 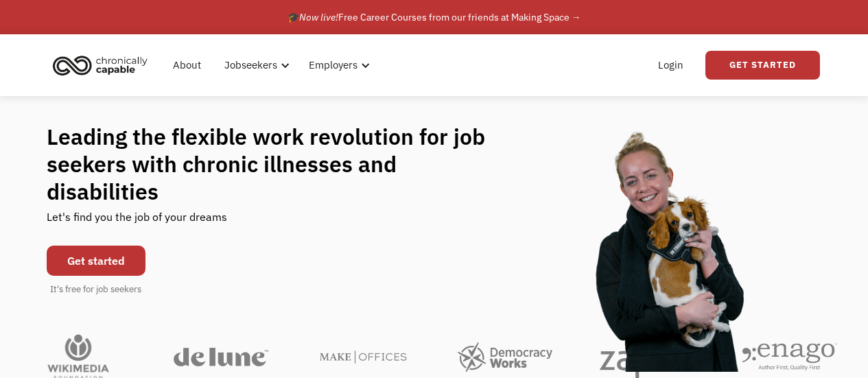 I want to click on a: Get started, so click(x=96, y=261).